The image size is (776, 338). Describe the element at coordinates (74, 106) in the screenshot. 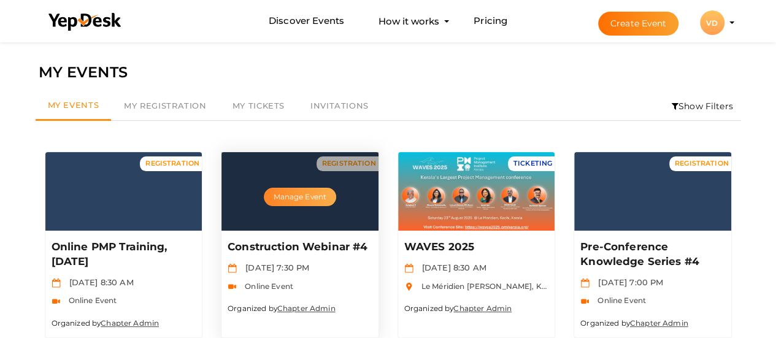

I see `a: My Events` at that location.